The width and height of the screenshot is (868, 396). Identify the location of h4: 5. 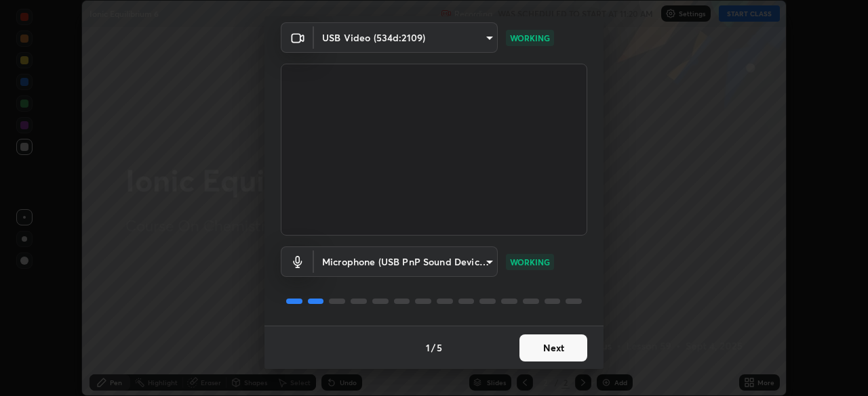
(439, 347).